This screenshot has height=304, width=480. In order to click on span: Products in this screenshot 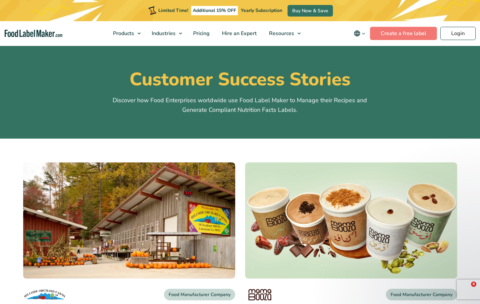, I will do `click(123, 33)`.